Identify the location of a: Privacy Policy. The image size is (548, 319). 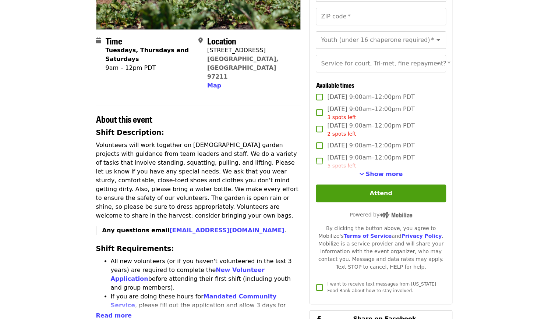
(421, 236).